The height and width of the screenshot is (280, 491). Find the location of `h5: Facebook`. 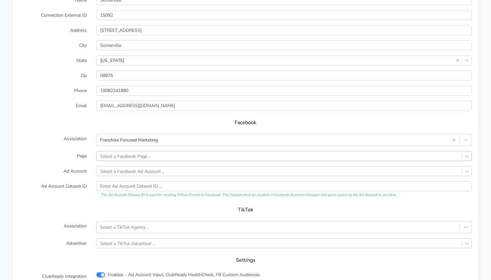

h5: Facebook is located at coordinates (246, 122).